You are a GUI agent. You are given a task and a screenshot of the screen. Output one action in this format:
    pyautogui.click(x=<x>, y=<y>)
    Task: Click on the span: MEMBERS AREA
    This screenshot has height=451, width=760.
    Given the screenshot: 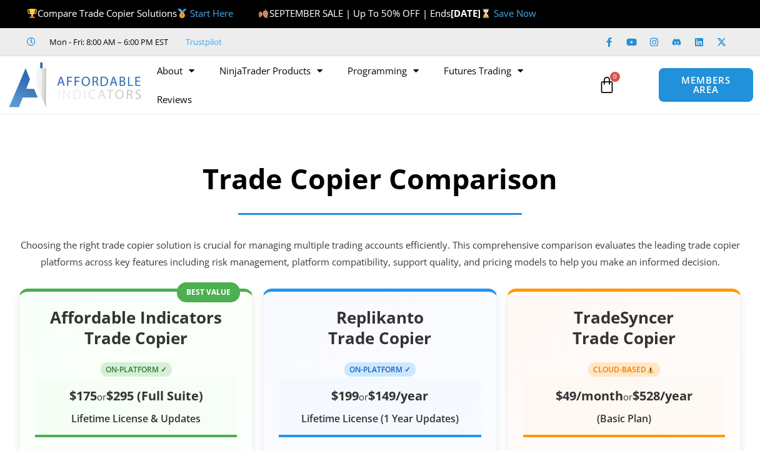 What is the action you would take?
    pyautogui.click(x=705, y=85)
    